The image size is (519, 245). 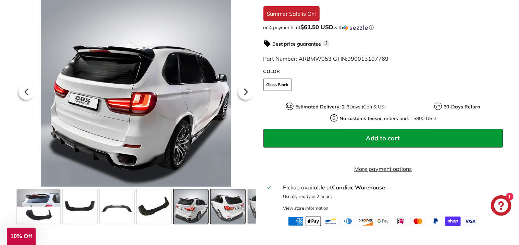 What do you see at coordinates (383, 27) in the screenshot?
I see `div: or 4 payments of$61.50 USDwithSezzle Click to learn more about Sezzle` at bounding box center [383, 27].